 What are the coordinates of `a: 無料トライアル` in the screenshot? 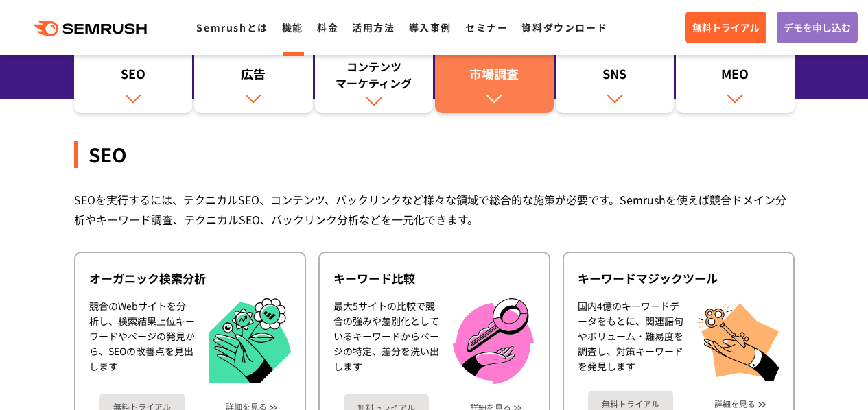 It's located at (726, 28).